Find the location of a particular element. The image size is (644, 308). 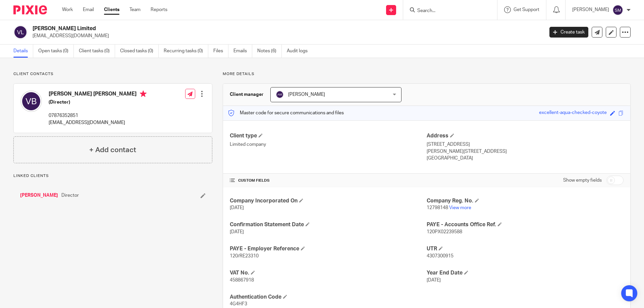

label: Show empty fields is located at coordinates (582, 180).